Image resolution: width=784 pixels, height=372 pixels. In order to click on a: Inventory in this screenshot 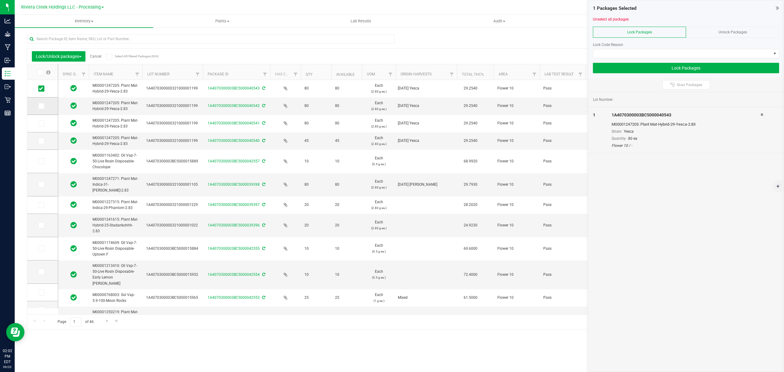, I will do `click(84, 21)`.